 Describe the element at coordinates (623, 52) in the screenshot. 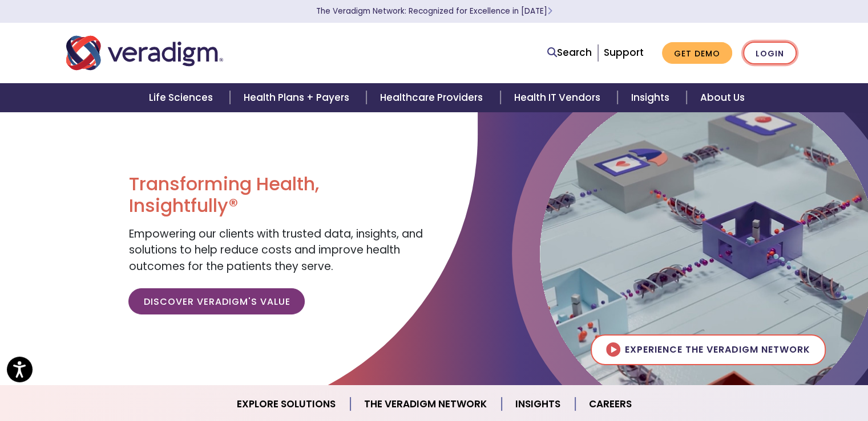

I see `a: Support` at that location.